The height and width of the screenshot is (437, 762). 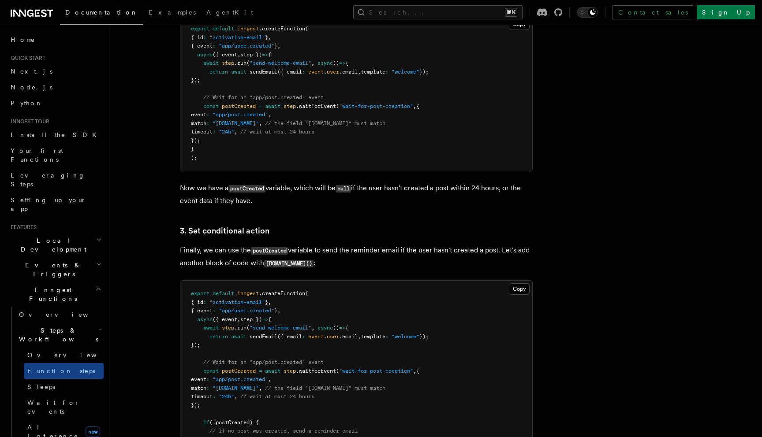 I want to click on span: Events & Triggers, so click(x=52, y=270).